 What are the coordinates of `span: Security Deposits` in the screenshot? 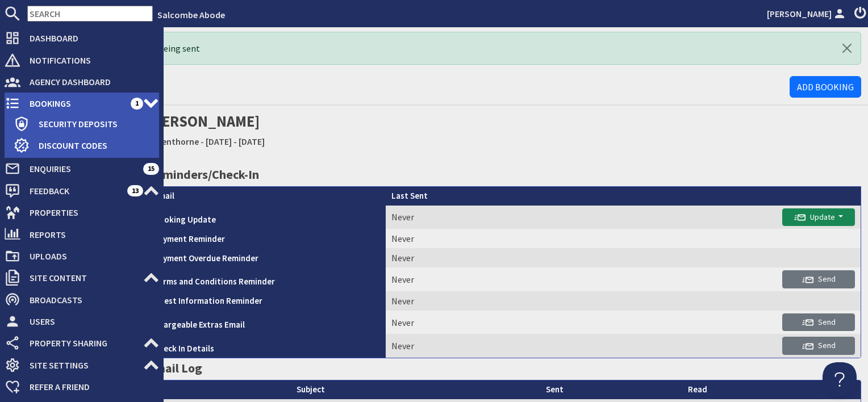 It's located at (94, 124).